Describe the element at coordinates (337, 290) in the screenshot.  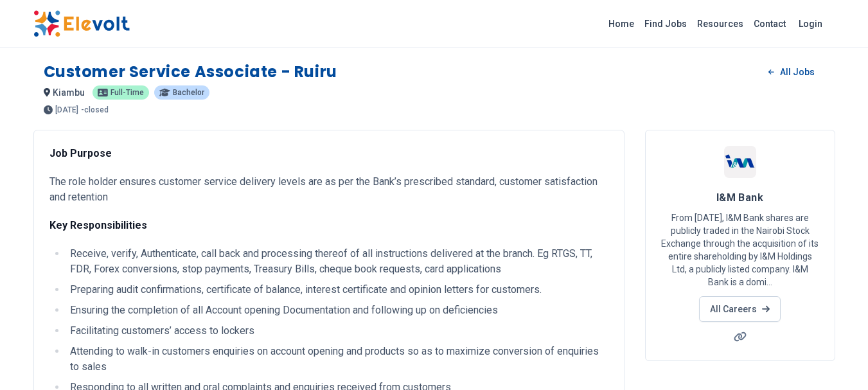
I see `li: Preparing audit confirmations, certificate of balance, interest certificate and opinion letters f...` at that location.